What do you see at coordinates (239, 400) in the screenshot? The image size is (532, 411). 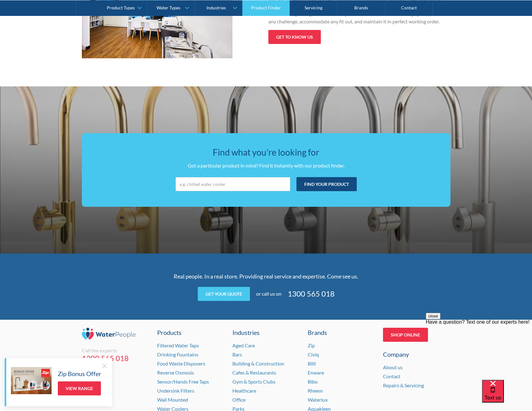 I see `a: Office` at bounding box center [239, 400].